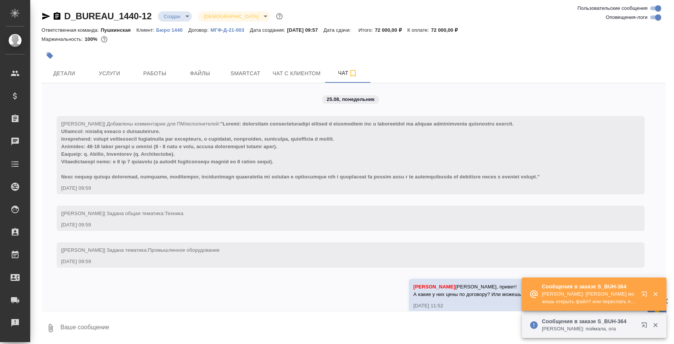 The image size is (674, 344). Describe the element at coordinates (613, 8) in the screenshot. I see `span: Пользовательские сообщения` at that location.